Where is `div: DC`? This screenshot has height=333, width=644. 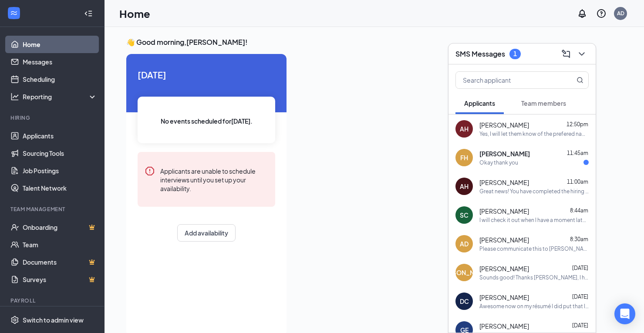 div: DC is located at coordinates (464, 301).